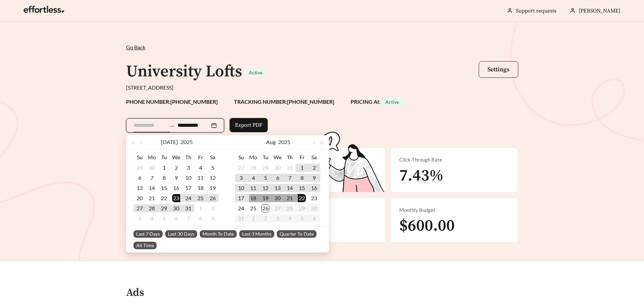 This screenshot has height=308, width=644. What do you see at coordinates (284, 142) in the screenshot?
I see `button: 2025` at bounding box center [284, 142].